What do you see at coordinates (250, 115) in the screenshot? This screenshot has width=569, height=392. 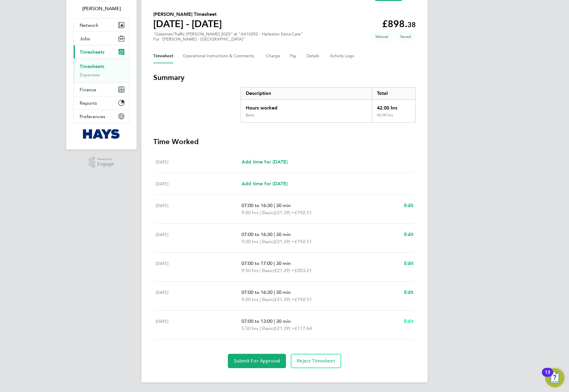 I see `div: Basic` at bounding box center [250, 115].